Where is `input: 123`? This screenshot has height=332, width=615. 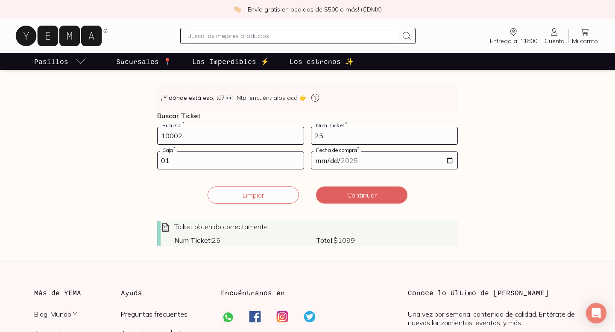
input: 123 is located at coordinates (384, 136).